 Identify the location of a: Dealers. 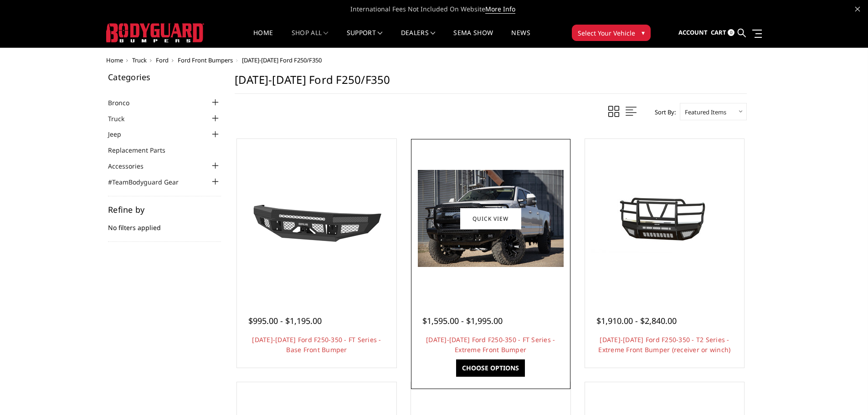
(418, 38).